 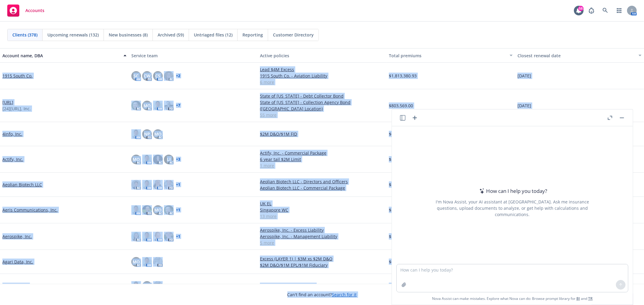 What do you see at coordinates (322, 286) in the screenshot?
I see `a: $1M D&O/$1M EPL/$1M FID` at bounding box center [322, 286].